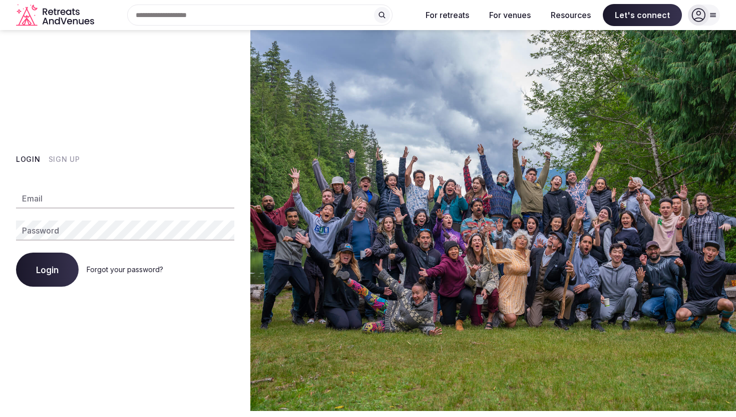 This screenshot has width=736, height=417. I want to click on button: For venues, so click(510, 15).